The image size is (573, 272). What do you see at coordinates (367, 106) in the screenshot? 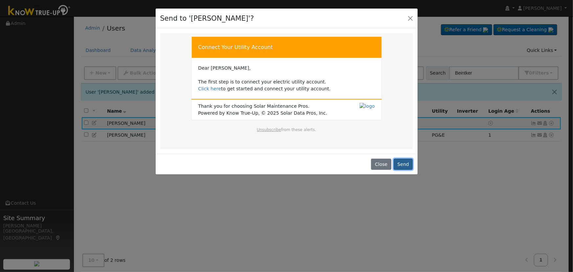
I see `img: logo` at bounding box center [367, 106].